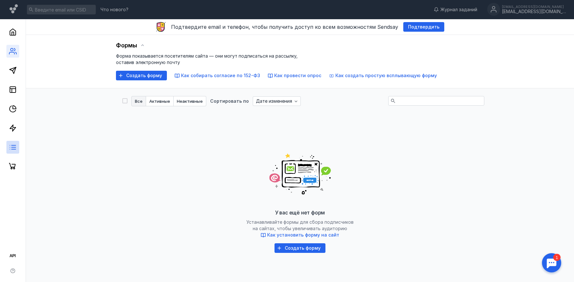 This screenshot has height=282, width=574. Describe the element at coordinates (114, 10) in the screenshot. I see `span: Что нового?` at that location.